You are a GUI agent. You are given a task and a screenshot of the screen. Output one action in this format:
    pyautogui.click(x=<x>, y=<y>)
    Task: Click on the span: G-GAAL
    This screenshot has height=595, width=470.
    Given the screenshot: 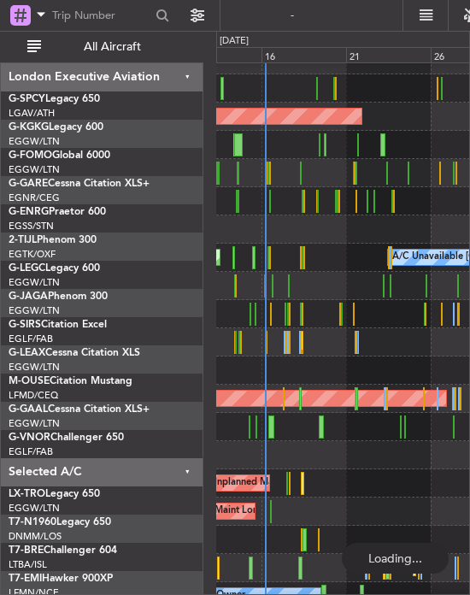 What is the action you would take?
    pyautogui.click(x=28, y=410)
    